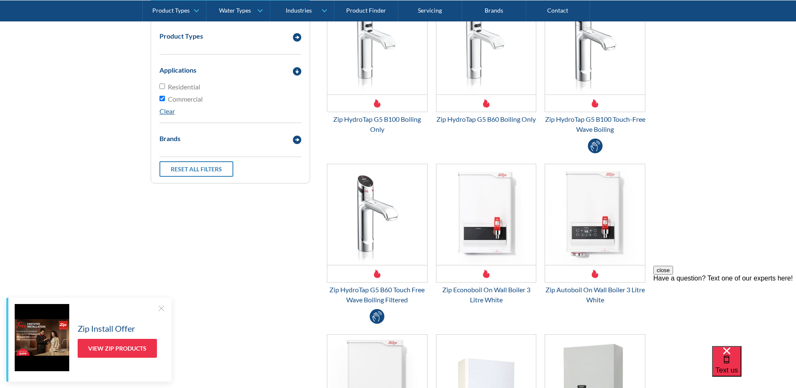 This screenshot has width=796, height=388. I want to click on span: Text us, so click(15, 24).